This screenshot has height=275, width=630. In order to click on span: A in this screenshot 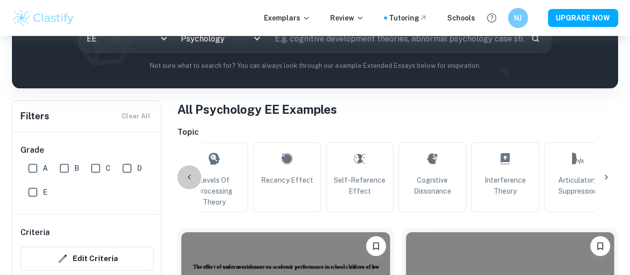, I will do `click(45, 168)`.